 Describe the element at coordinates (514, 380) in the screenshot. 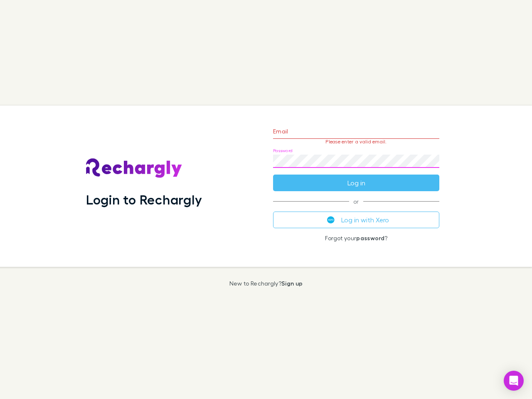

I see `div: Open Intercom Messenger` at that location.